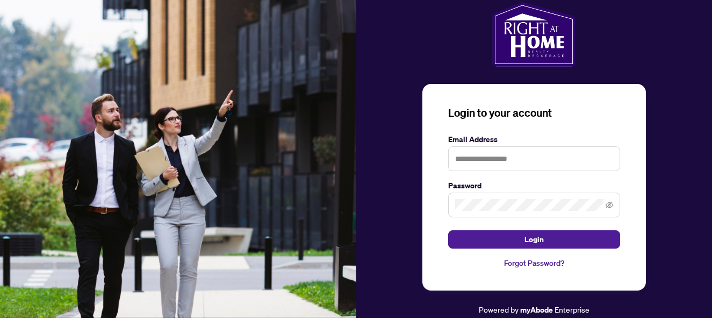 Image resolution: width=712 pixels, height=318 pixels. Describe the element at coordinates (534, 185) in the screenshot. I see `label: Password` at that location.